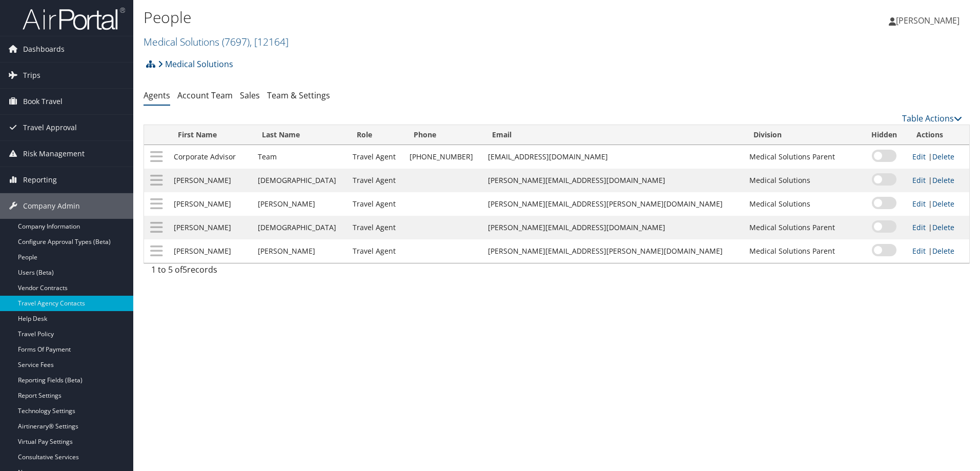 This screenshot has height=471, width=980. I want to click on span: Company Admin, so click(51, 206).